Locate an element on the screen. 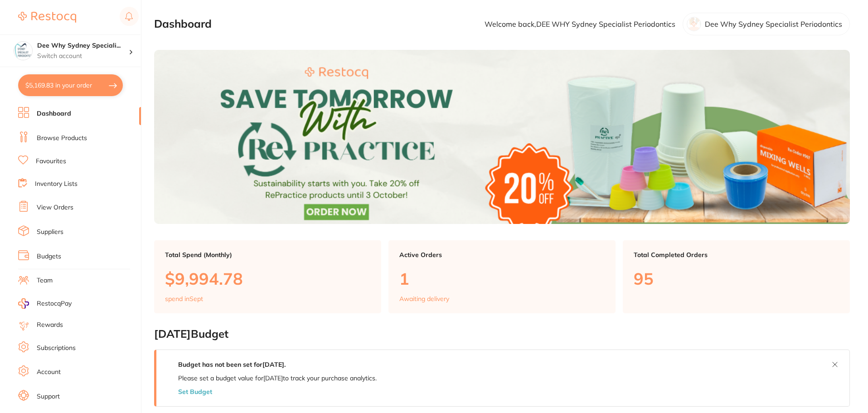 This screenshot has height=413, width=868. a: Total Spend (Monthly)$9,994.78spend inSept is located at coordinates (267, 277).